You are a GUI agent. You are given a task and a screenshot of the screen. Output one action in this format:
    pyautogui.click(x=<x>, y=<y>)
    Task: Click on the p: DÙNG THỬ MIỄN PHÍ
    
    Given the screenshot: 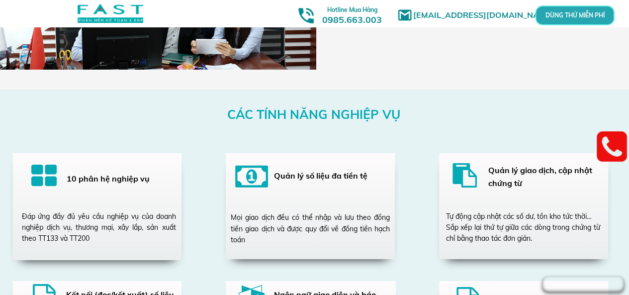 What is the action you would take?
    pyautogui.click(x=574, y=15)
    